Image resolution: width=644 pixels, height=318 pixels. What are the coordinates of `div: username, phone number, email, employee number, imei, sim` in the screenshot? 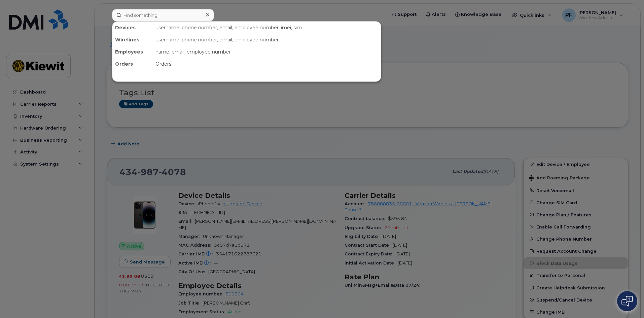 It's located at (267, 27).